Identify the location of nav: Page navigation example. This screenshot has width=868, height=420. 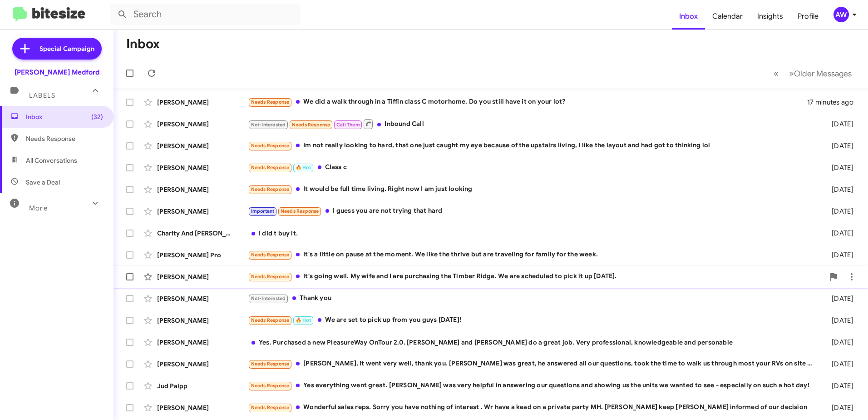
(813, 73).